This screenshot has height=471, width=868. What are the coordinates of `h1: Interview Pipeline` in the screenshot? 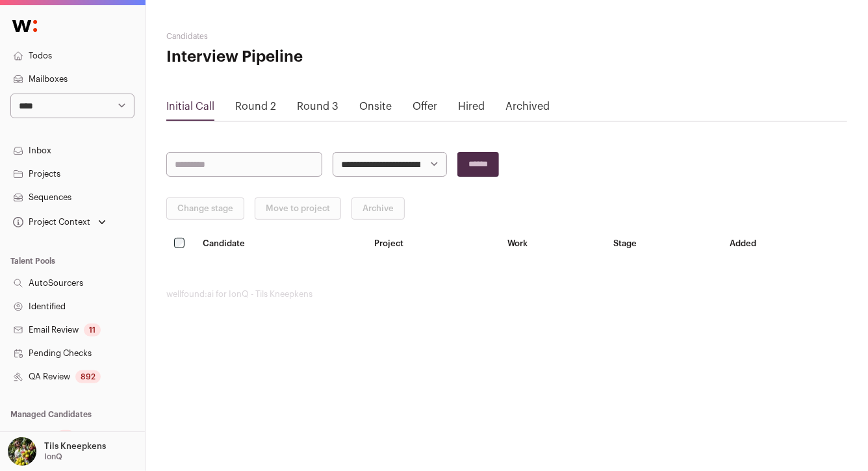 It's located at (279, 57).